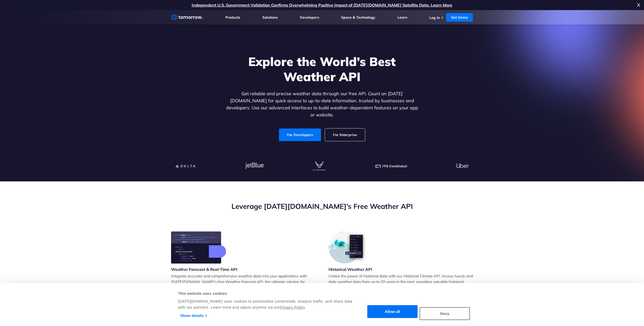  What do you see at coordinates (392, 312) in the screenshot?
I see `button: Allow all` at bounding box center [392, 312].